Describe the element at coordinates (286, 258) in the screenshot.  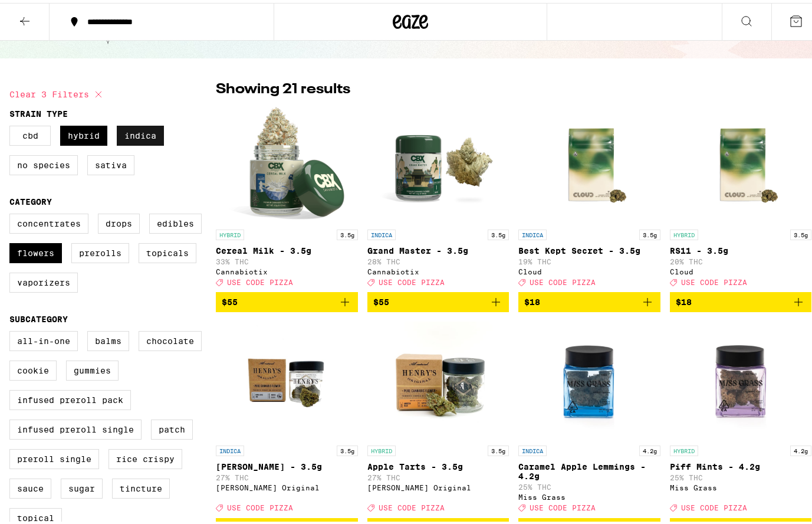
I see `p: 33% THC` at that location.